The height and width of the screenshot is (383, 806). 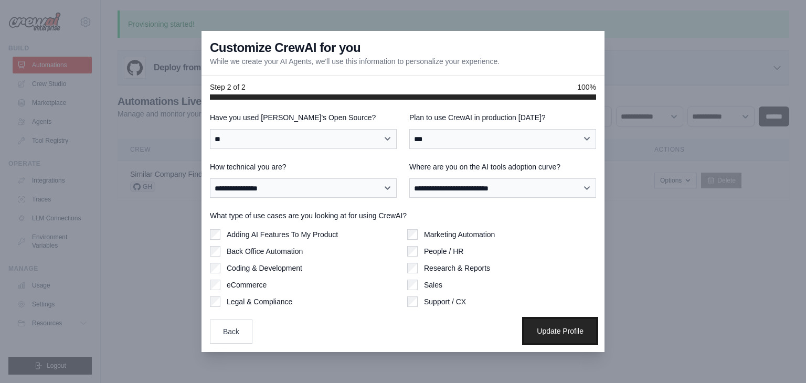 I want to click on button: Back, so click(x=231, y=332).